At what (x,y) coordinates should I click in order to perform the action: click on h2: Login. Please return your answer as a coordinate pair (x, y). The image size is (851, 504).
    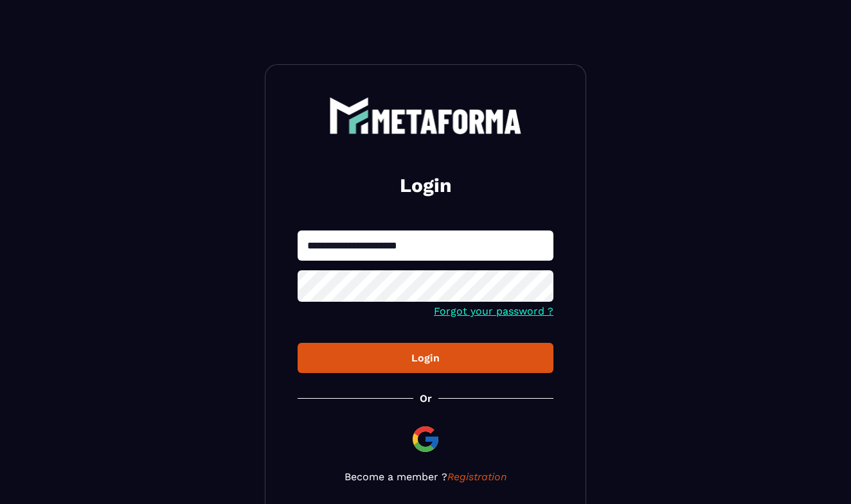
    Looking at the image, I should click on (426, 186).